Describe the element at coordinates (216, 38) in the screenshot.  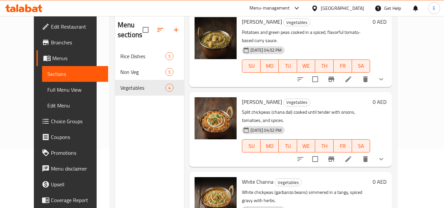
I see `img: Alo Muter` at that location.